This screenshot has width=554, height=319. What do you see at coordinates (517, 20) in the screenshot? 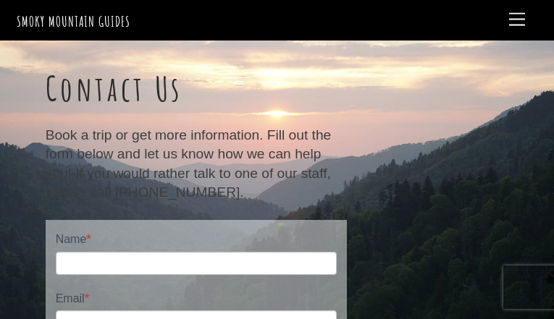
I see `a: Menu` at bounding box center [517, 20].